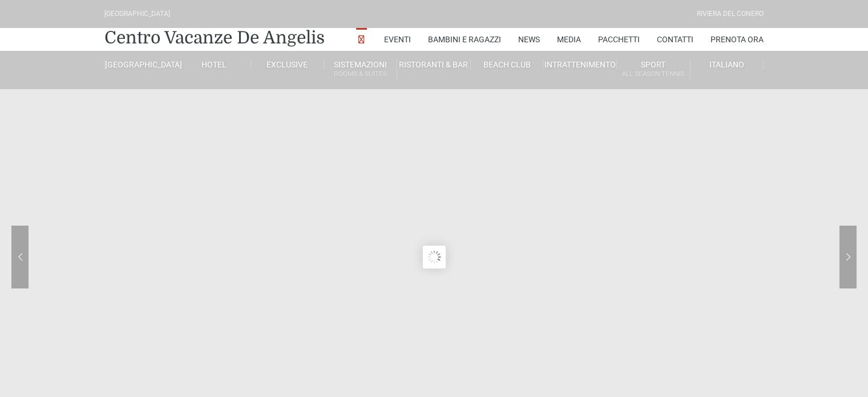 This screenshot has height=397, width=868. What do you see at coordinates (569, 39) in the screenshot?
I see `a: Media` at bounding box center [569, 39].